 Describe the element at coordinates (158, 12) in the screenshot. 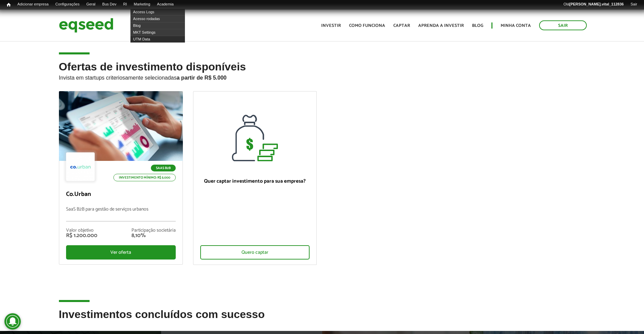

I see `a: Access Logs` at that location.